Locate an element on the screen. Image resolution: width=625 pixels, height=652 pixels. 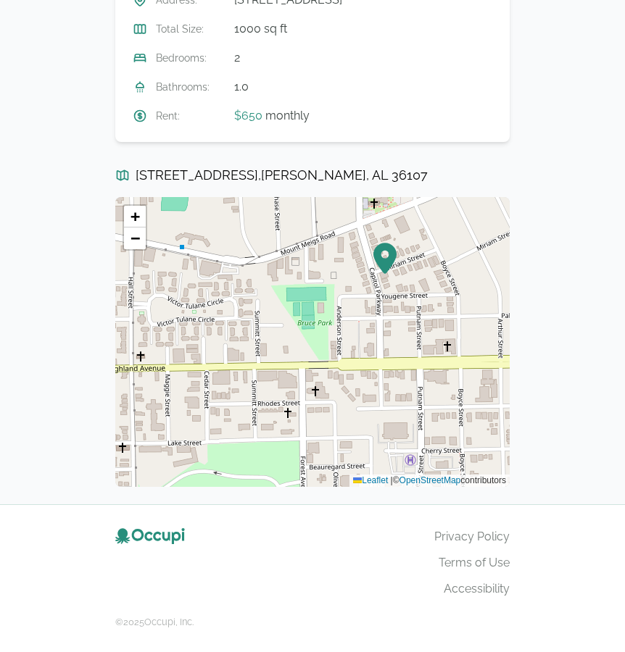
a: Leaflet is located at coordinates (370, 480).